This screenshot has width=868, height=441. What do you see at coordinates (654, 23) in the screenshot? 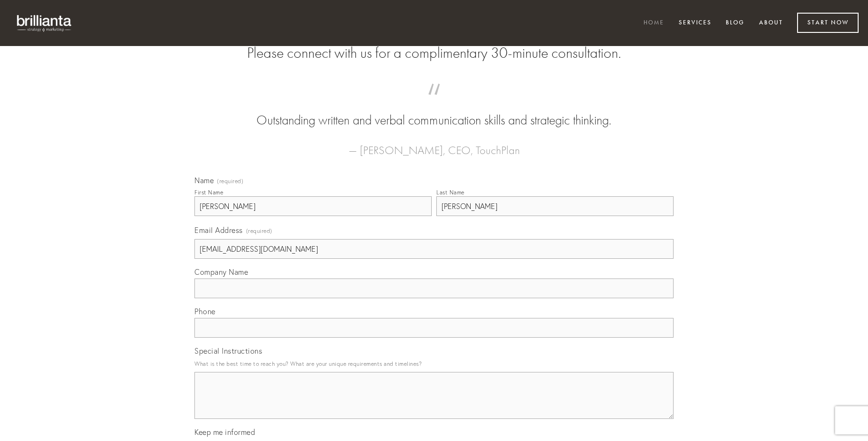
I see `a: Home` at bounding box center [654, 23].